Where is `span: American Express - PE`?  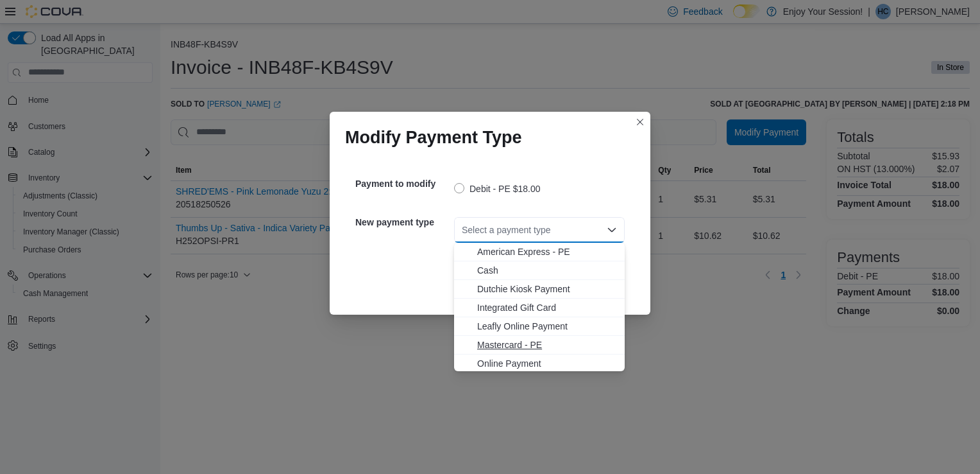
span: American Express - PE is located at coordinates (547, 252).